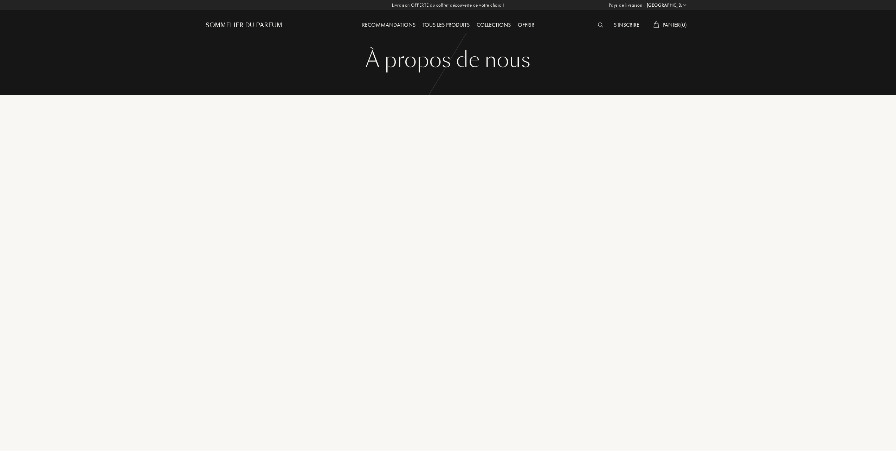  Describe the element at coordinates (627, 25) in the screenshot. I see `a: S'inscrire` at that location.